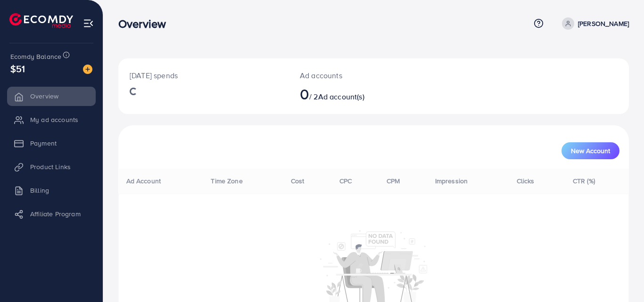 The image size is (644, 302). Describe the element at coordinates (590, 150) in the screenshot. I see `span: New Account` at that location.